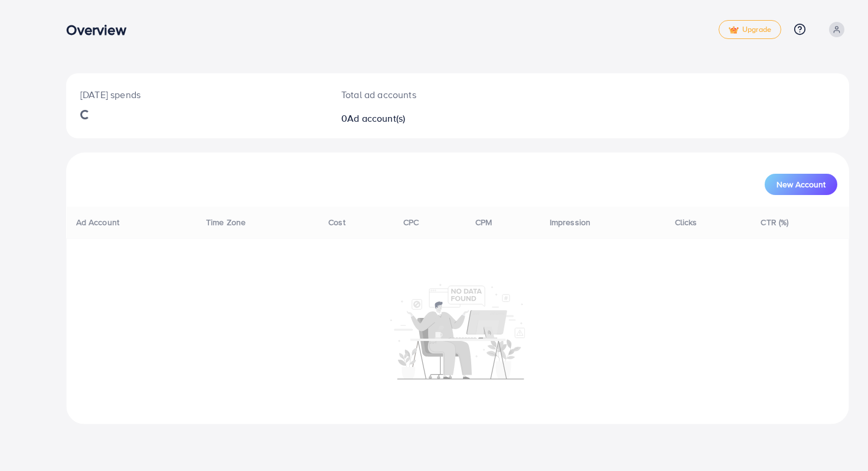  What do you see at coordinates (800, 184) in the screenshot?
I see `button: New Account` at bounding box center [800, 184].